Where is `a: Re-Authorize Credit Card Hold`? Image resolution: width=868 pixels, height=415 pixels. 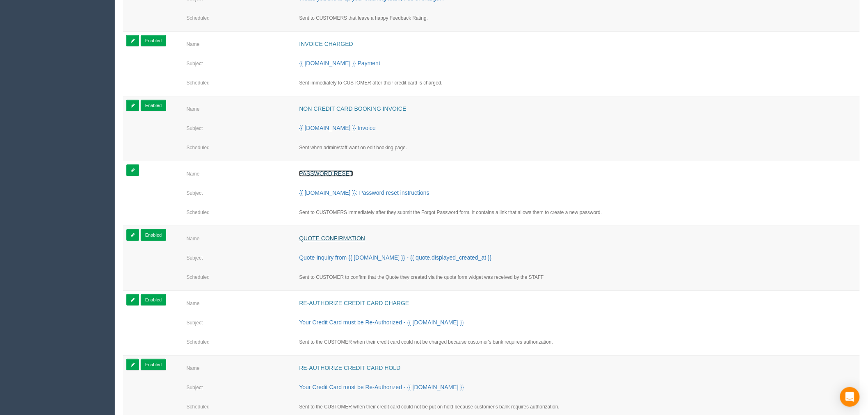
a: Re-Authorize Credit Card Hold is located at coordinates (350, 368).